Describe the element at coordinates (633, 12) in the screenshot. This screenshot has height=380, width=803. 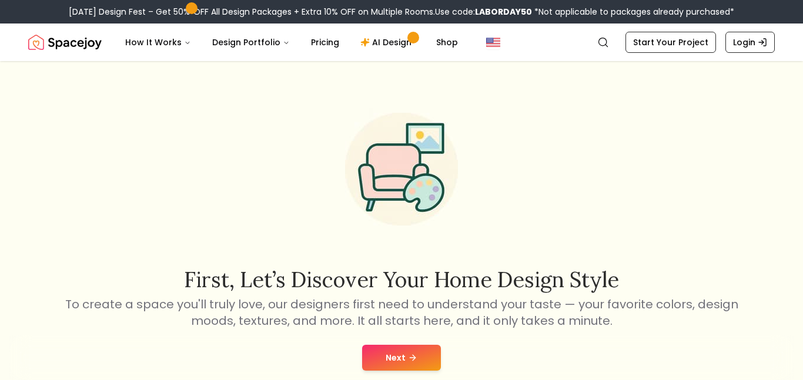
I see `span: *Not applicable to packages already purchased*` at that location.